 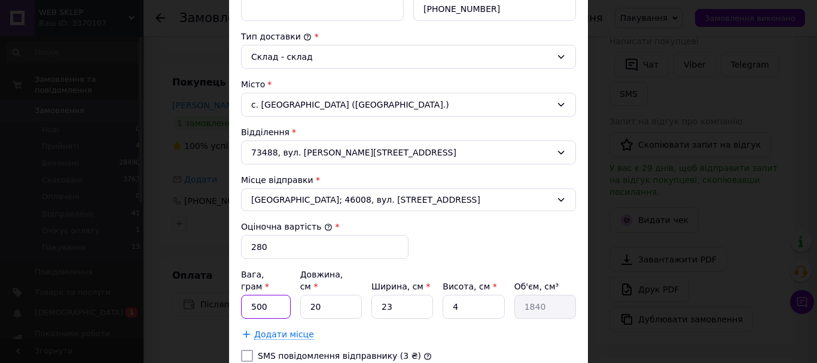 What do you see at coordinates (408, 84) in the screenshot?
I see `div: Місто` at bounding box center [408, 84].